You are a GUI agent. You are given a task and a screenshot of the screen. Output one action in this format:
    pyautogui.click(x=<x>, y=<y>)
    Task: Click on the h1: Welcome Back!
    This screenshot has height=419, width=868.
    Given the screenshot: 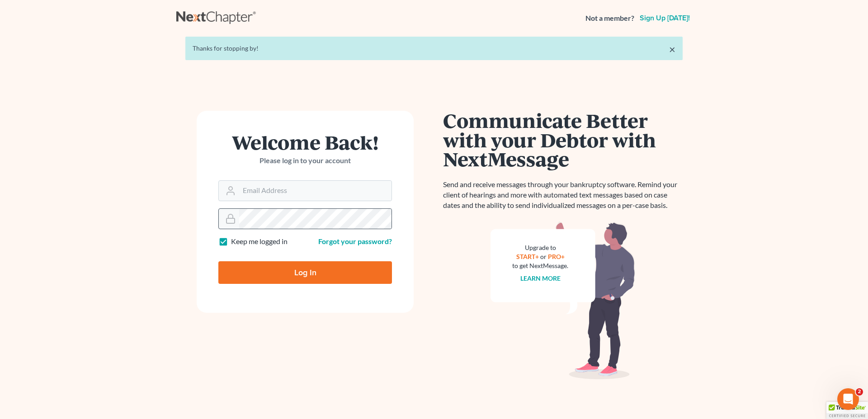 What is the action you would take?
    pyautogui.click(x=305, y=142)
    